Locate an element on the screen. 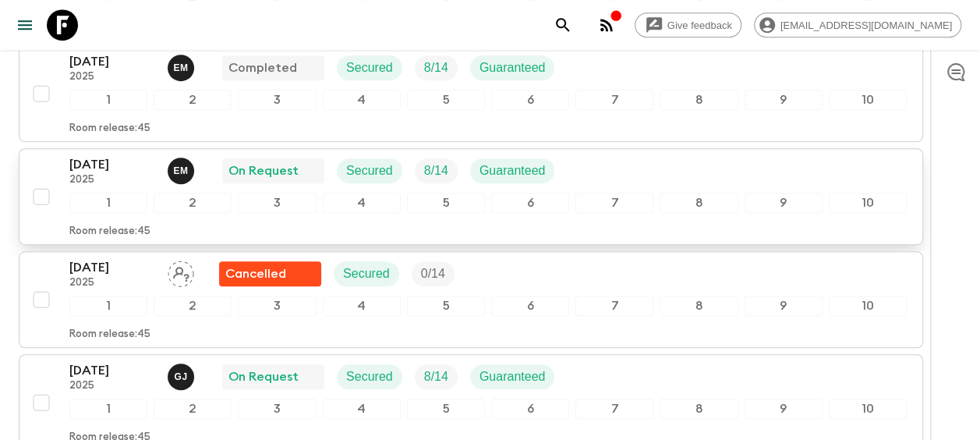 The height and width of the screenshot is (440, 980). span: Assign pack leader is located at coordinates (181, 271).